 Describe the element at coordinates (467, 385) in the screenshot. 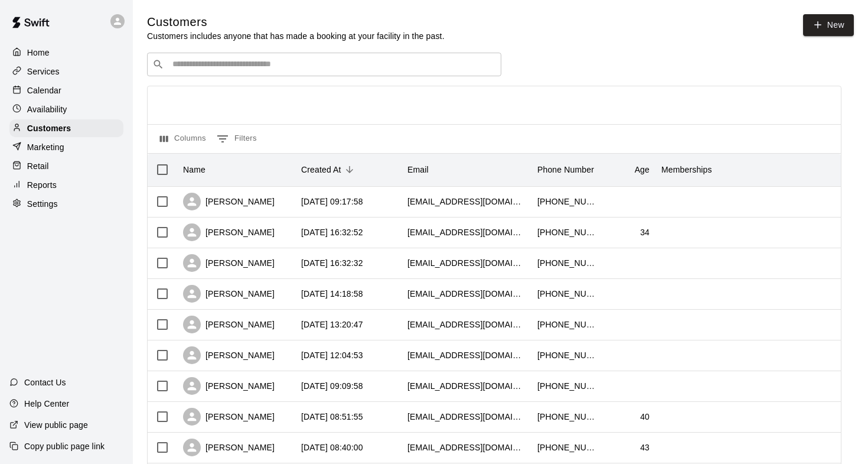

I see `div: caitlinbarlow3@gmail.com` at that location.